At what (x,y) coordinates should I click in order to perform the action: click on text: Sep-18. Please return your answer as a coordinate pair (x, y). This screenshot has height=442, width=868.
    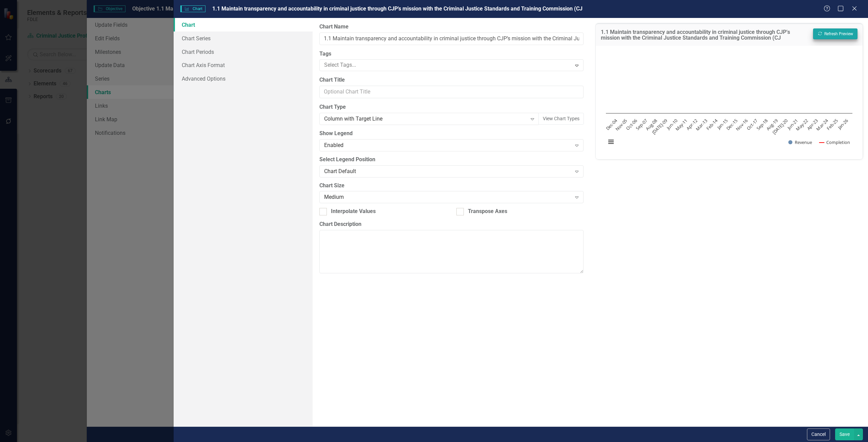
    Looking at the image, I should click on (762, 124).